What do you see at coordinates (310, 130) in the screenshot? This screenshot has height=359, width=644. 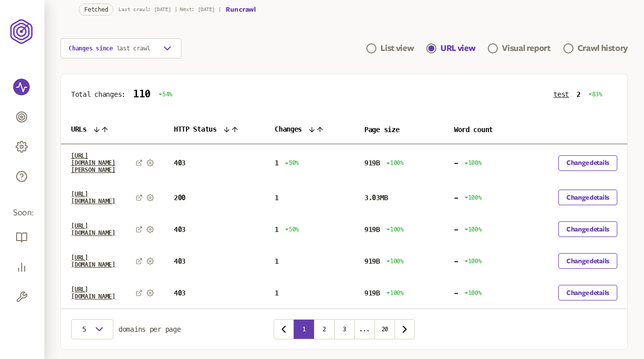 I see `th: Changes` at bounding box center [310, 130].